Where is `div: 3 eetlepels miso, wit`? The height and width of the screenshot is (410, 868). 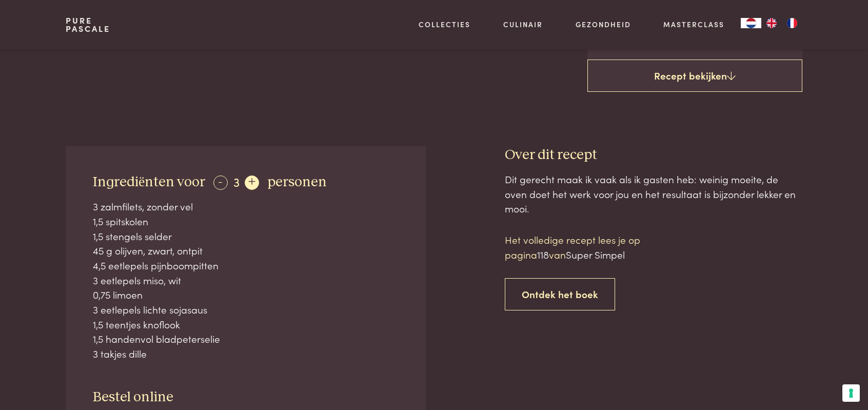 div: 3 eetlepels miso, wit is located at coordinates (246, 281).